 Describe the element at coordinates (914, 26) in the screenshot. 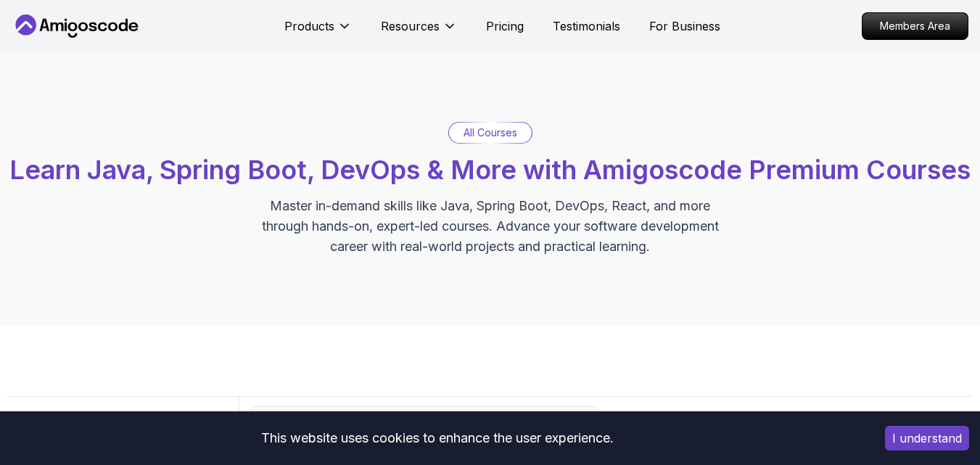

I see `a: Members Area` at that location.